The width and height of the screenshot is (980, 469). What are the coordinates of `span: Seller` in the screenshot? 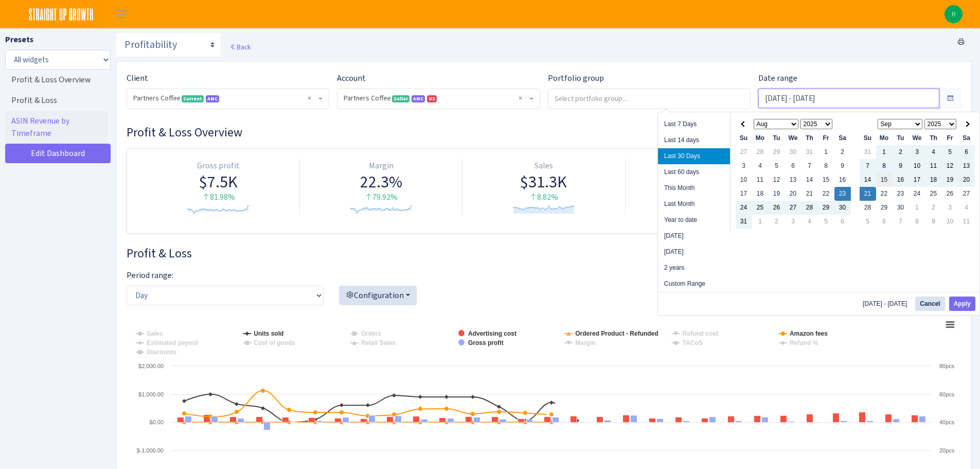 It's located at (400, 99).